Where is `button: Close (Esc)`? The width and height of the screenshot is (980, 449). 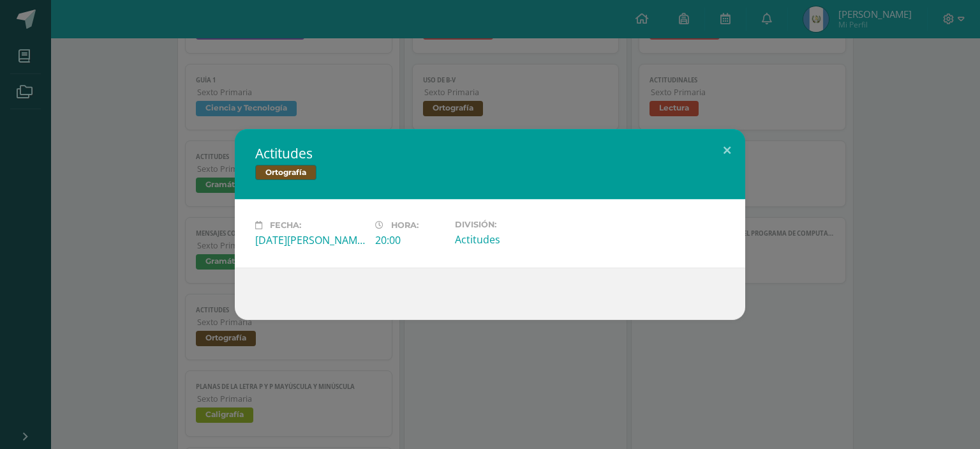 button: Close (Esc) is located at coordinates (727, 151).